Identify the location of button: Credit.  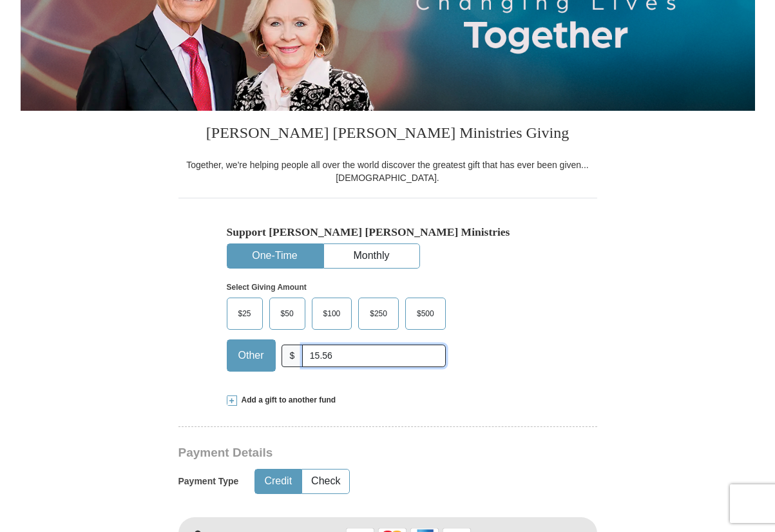
(278, 481).